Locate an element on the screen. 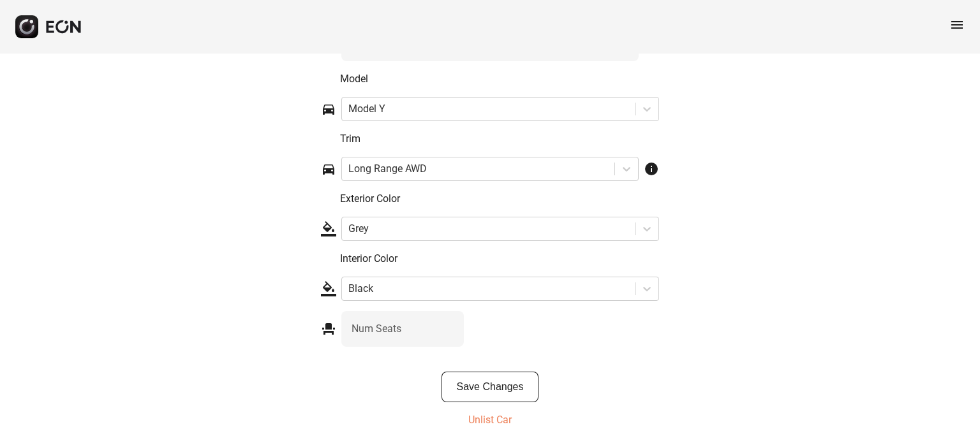  label: Num Seats is located at coordinates (377, 329).